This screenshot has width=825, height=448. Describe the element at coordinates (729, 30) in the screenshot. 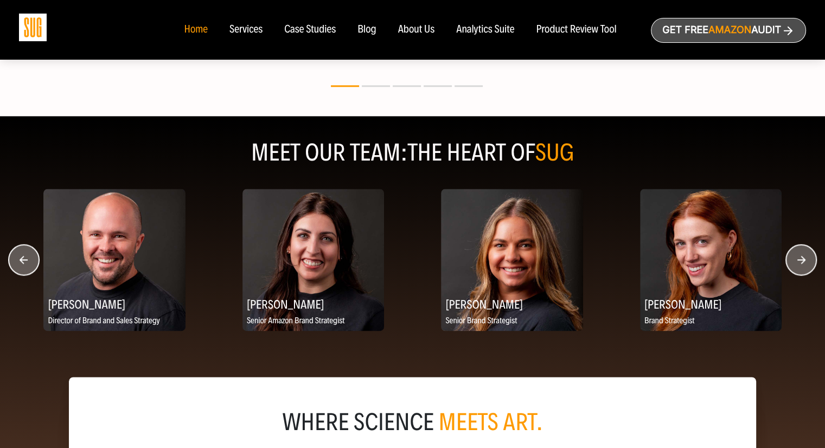

I see `a: Get freeAmazonAudit` at that location.